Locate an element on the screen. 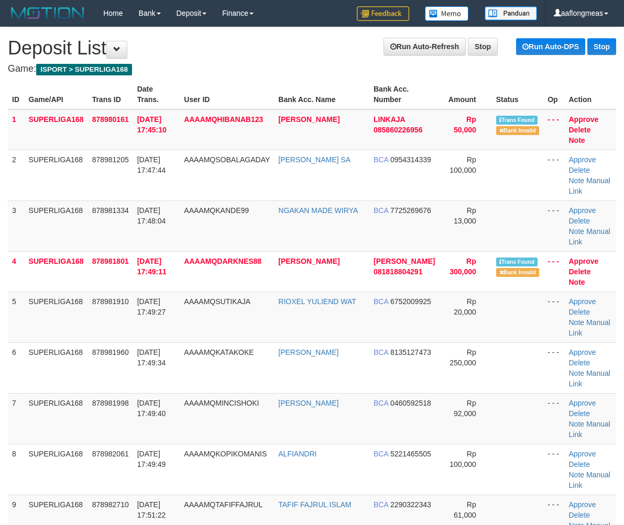 The image size is (624, 525). a: NGAKAN MADE WIRYA is located at coordinates (318, 210).